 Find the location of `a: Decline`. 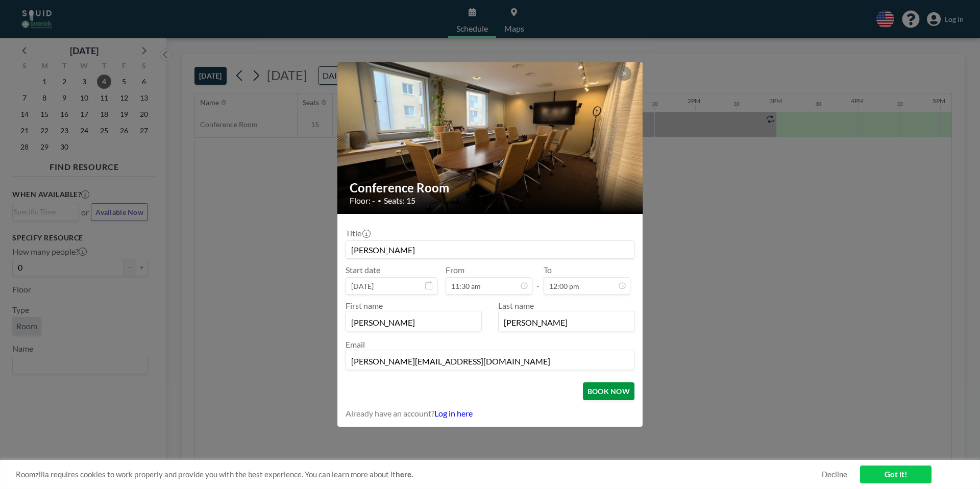

a: Decline is located at coordinates (834, 474).